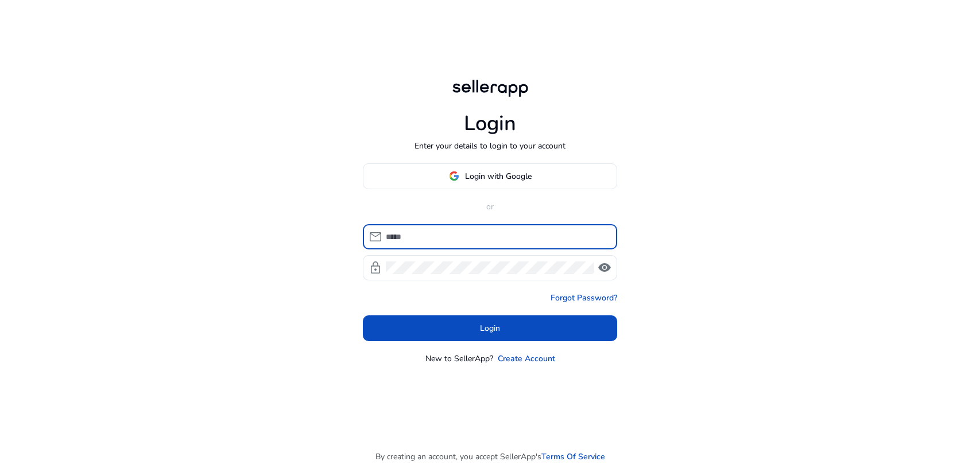 This screenshot has width=980, height=473. I want to click on button: Login with Google, so click(490, 176).